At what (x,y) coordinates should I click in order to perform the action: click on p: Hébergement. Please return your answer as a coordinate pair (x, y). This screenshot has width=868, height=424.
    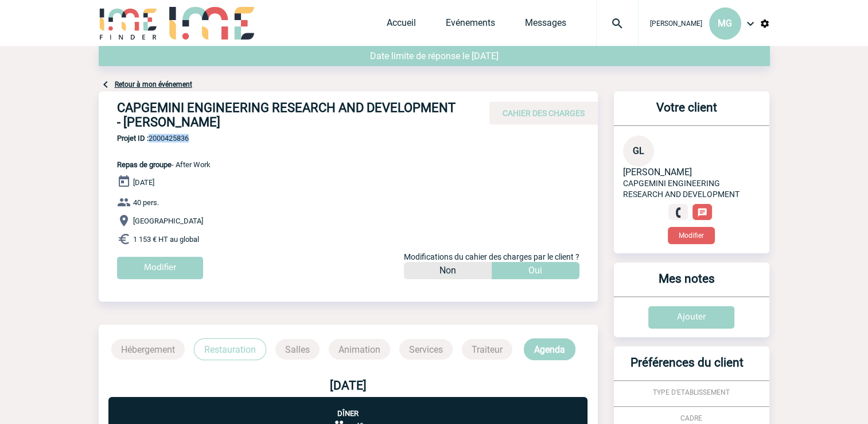
    Looking at the image, I should click on (148, 349).